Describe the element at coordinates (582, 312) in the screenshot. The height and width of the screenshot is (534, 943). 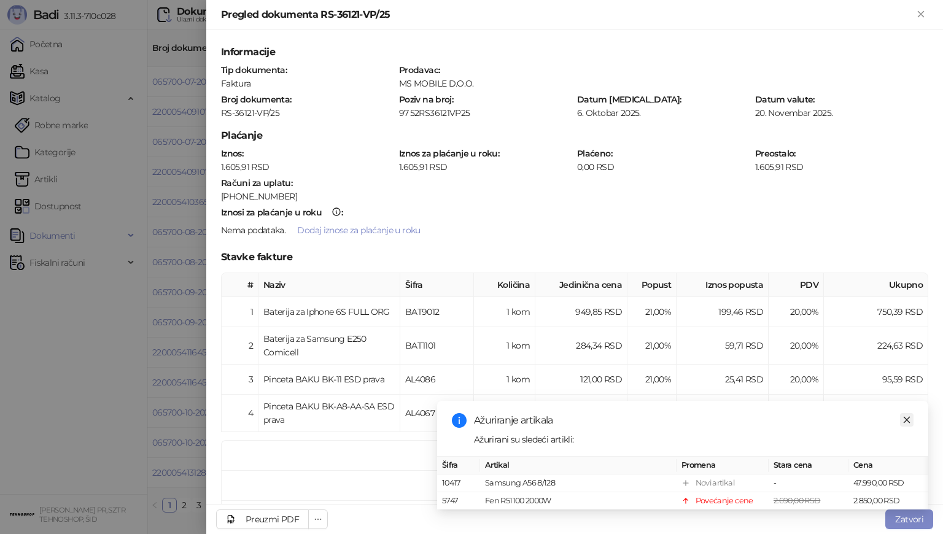
I see `td: 949,85 RSD` at that location.